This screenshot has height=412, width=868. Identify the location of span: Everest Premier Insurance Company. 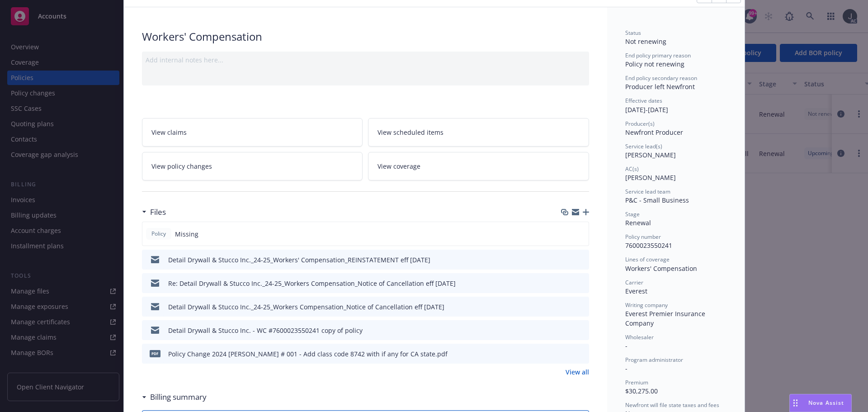
(666, 318).